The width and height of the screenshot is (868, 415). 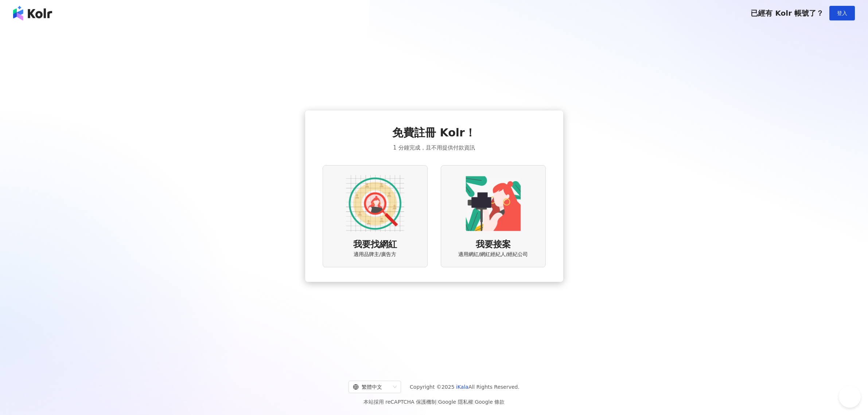 I want to click on span: 本站採用 reCAPTCHA 保護機制, so click(x=434, y=401).